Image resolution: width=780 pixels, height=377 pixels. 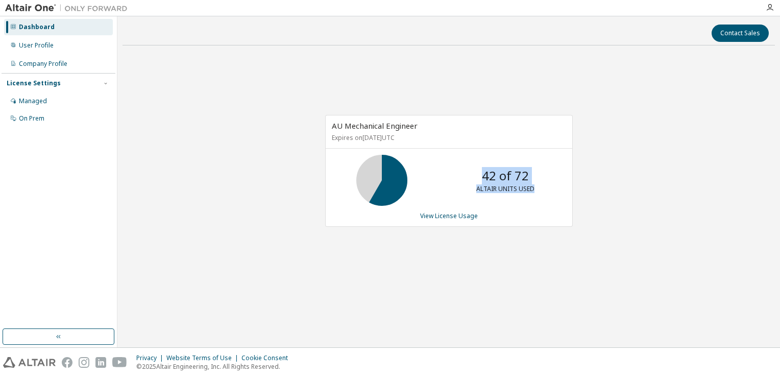 What do you see at coordinates (34, 83) in the screenshot?
I see `div: License Settings` at bounding box center [34, 83].